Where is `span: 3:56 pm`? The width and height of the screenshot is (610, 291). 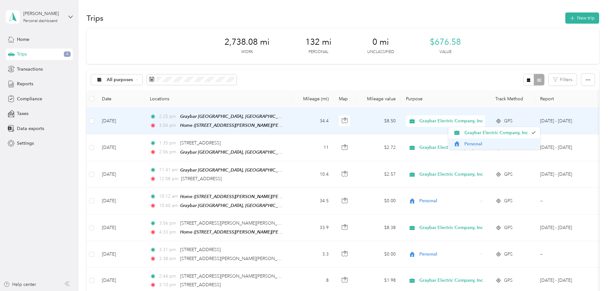
span: 3:56 pm is located at coordinates (168, 223).